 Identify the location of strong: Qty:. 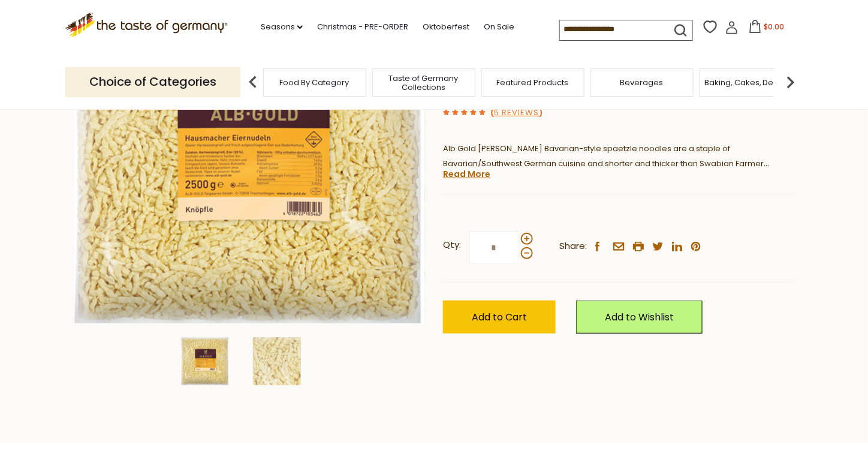
(452, 244).